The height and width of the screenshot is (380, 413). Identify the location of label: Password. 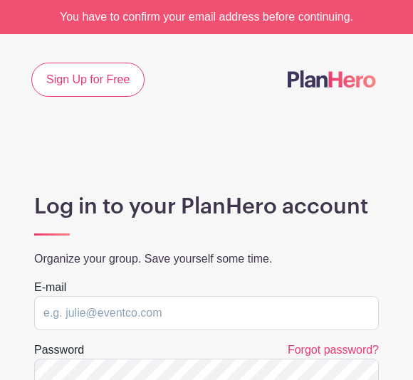
(59, 350).